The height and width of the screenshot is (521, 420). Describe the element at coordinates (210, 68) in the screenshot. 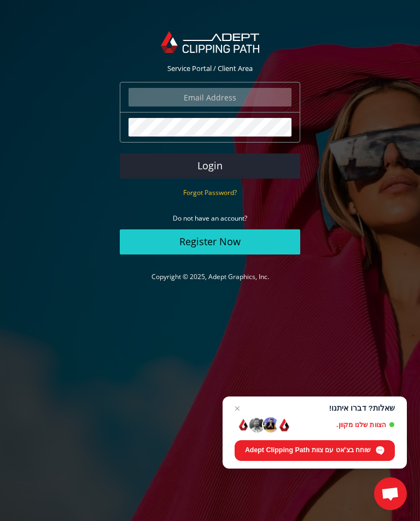

I see `span: Service Portal / Client Area` at that location.